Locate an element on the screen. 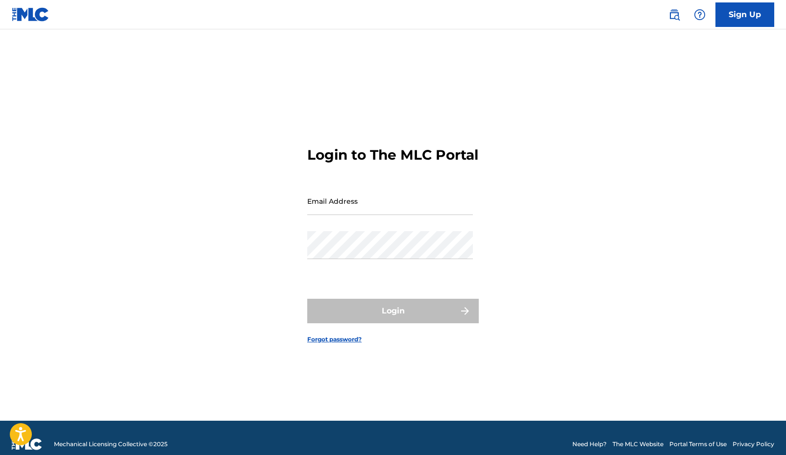  div: Help is located at coordinates (700, 15).